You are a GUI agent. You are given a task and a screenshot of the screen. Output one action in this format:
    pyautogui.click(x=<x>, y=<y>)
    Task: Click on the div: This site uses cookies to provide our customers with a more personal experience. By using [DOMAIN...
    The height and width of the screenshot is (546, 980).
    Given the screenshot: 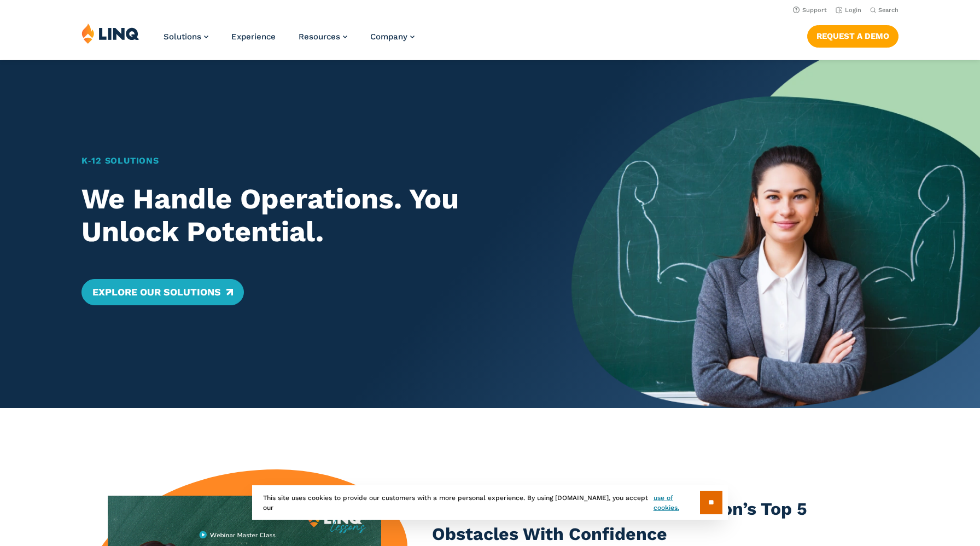 What is the action you would take?
    pyautogui.click(x=490, y=502)
    